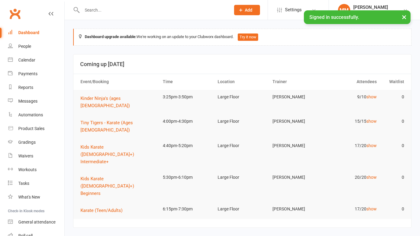  Describe the element at coordinates (249, 10) in the screenshot. I see `span: Add` at that location.